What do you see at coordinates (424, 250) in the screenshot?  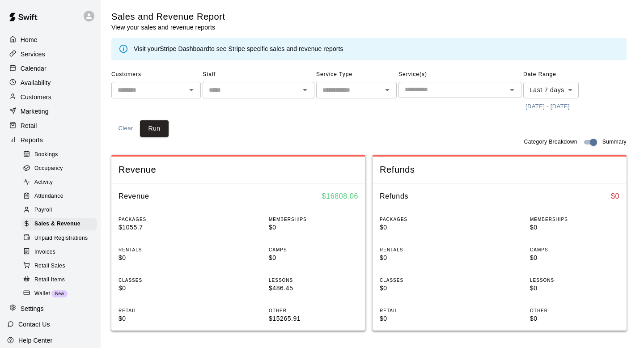 I see `p: RENTALS` at bounding box center [424, 250].